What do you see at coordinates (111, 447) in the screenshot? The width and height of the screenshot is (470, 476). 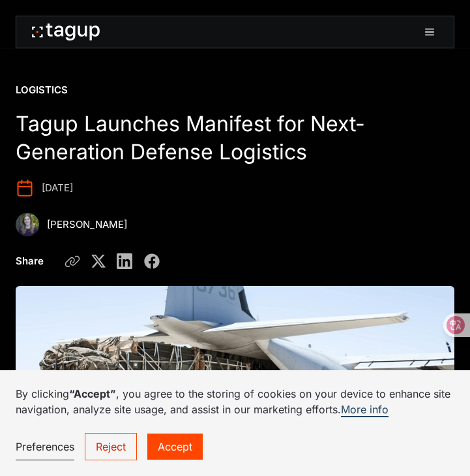 I see `a: Reject` at bounding box center [111, 447].